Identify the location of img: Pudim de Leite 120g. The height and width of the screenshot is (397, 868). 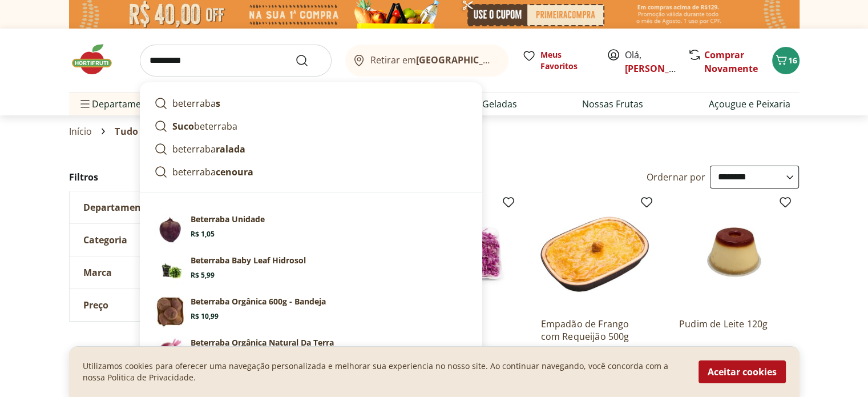
(734, 254).